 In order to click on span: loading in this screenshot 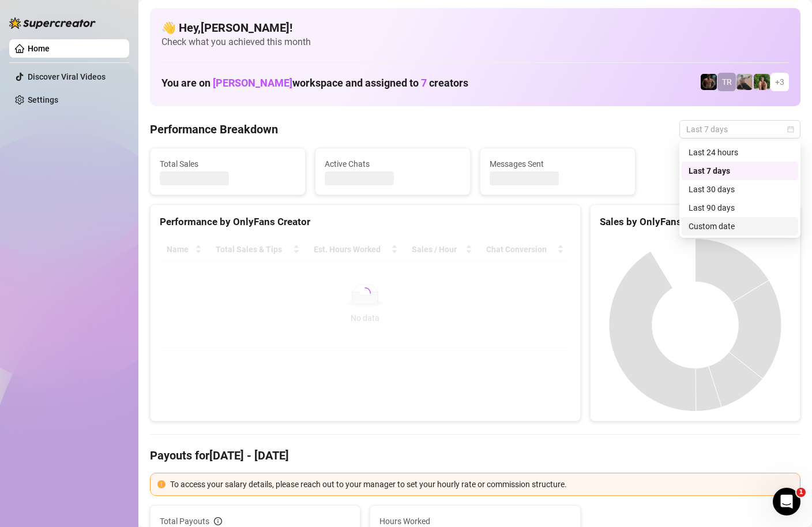, I will do `click(365, 293)`.